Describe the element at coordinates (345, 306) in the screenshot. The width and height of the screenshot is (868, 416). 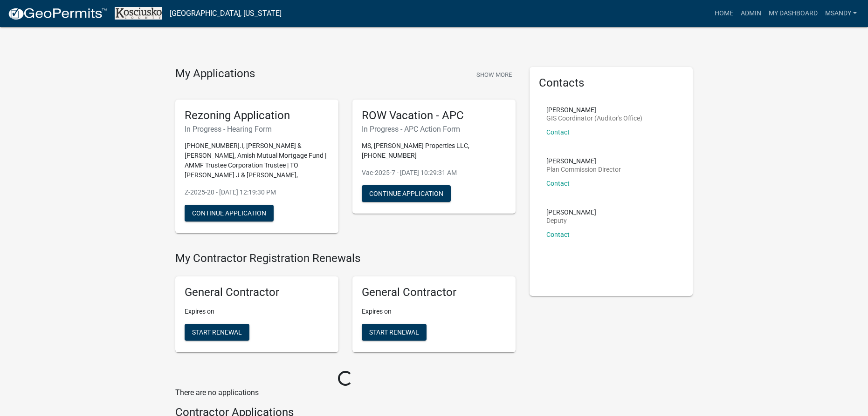
I see `wm-registration-list-section: My Contractor Registration Renewals` at that location.